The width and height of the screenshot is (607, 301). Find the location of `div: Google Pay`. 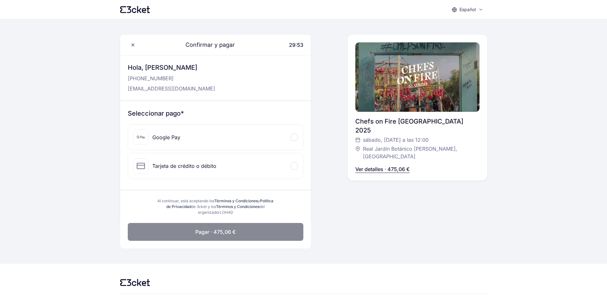

div: Google Pay is located at coordinates (166, 137).